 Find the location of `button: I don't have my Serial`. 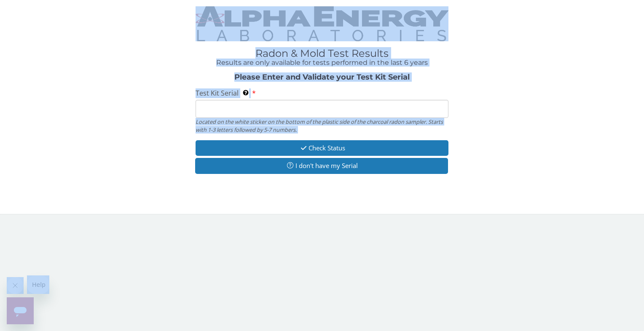

button: I don't have my Serial is located at coordinates (321, 166).